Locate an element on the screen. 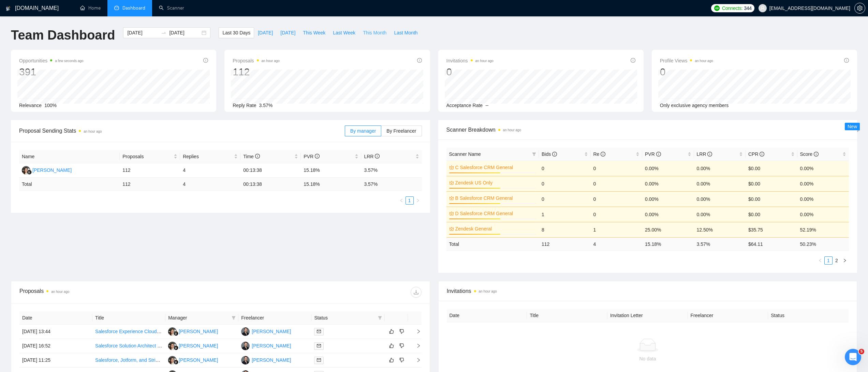 Image resolution: width=868 pixels, height=372 pixels. td: 00:13:38 is located at coordinates (270, 170).